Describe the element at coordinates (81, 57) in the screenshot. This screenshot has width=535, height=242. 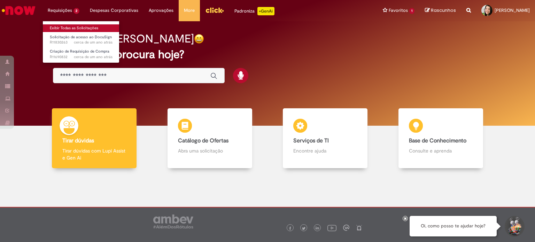
I see `span: R11690832` at that location.